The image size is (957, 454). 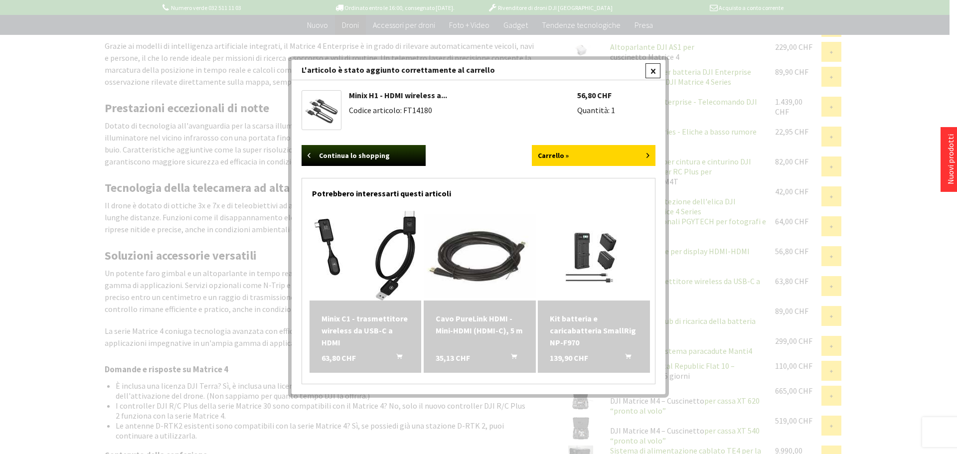 I want to click on a: Continua lo shopping, so click(x=363, y=155).